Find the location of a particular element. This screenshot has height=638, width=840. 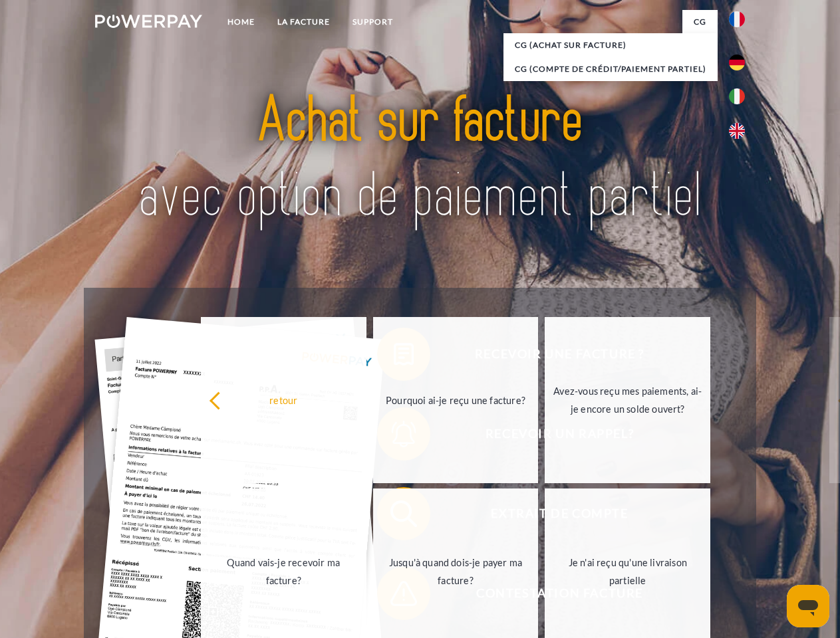

img: logo-powerpay-white.svg is located at coordinates (148, 21).